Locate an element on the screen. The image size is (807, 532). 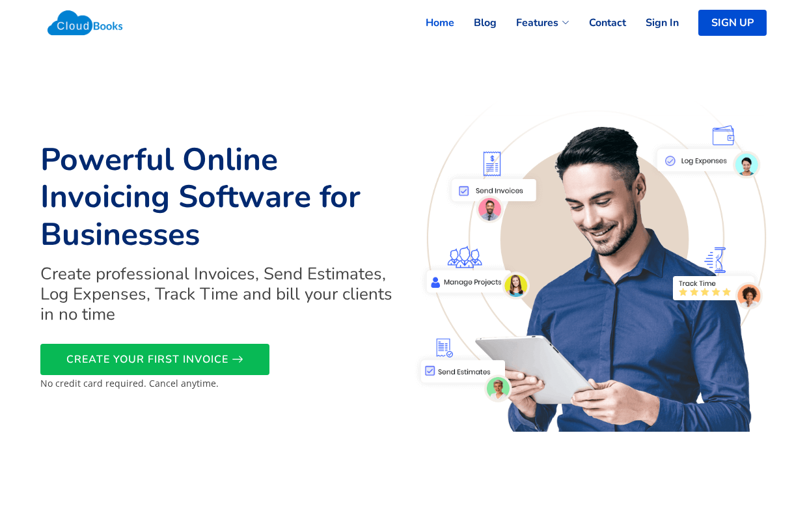
h2: Create professional Invoices, Send Estimates, Log Expenses, Track Time and bill your clients in n... is located at coordinates (218, 294).